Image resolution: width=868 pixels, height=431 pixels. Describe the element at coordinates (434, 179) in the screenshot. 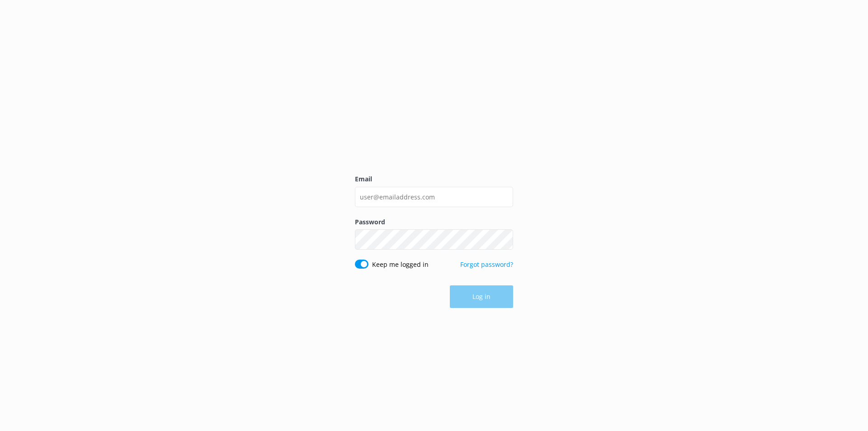

I see `label: Email` at that location.